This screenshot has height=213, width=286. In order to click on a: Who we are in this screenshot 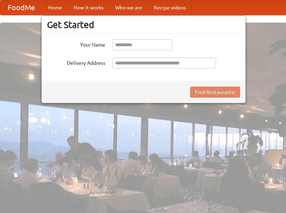, I will do `click(129, 8)`.